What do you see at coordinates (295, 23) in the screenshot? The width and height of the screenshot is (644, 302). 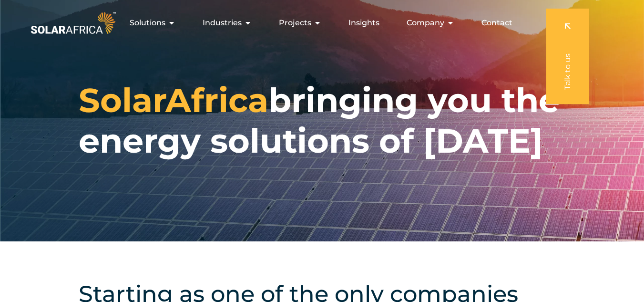 I see `span: Projects` at bounding box center [295, 23].